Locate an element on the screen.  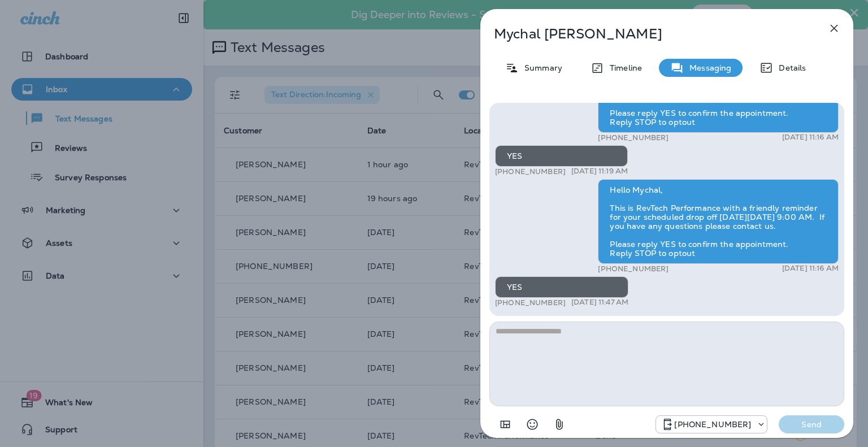
p: Messaging is located at coordinates (708, 68).